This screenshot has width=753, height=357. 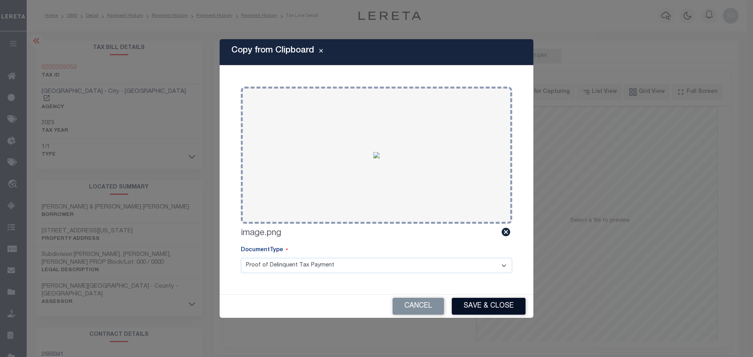 I want to click on label: image.png, so click(x=261, y=233).